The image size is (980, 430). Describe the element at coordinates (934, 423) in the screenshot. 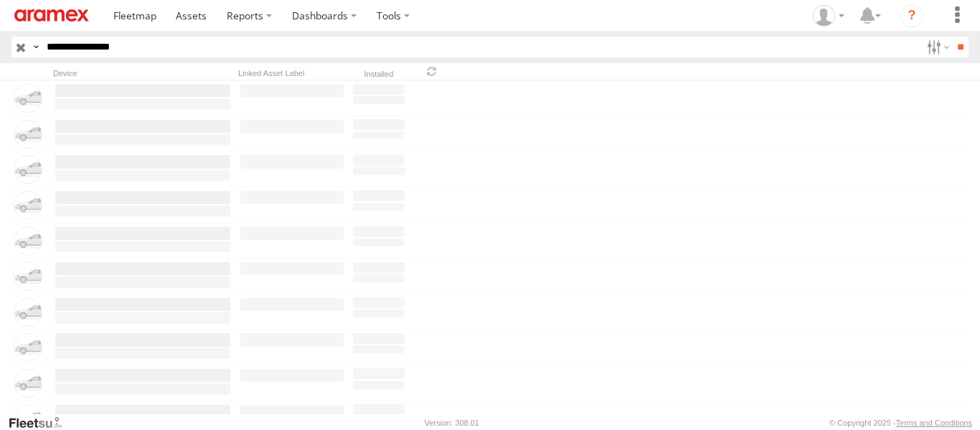

I see `a: Terms and Conditions` at that location.